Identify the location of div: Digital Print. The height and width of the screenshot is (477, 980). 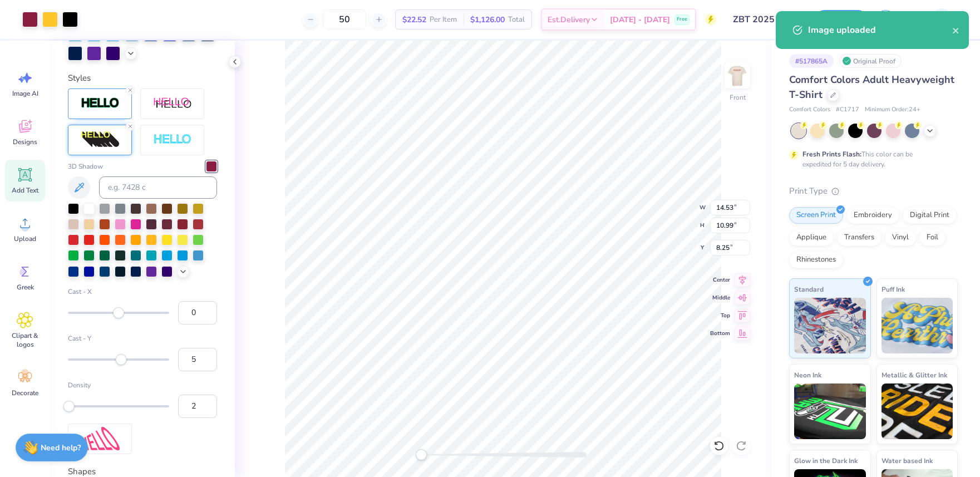
(929, 216).